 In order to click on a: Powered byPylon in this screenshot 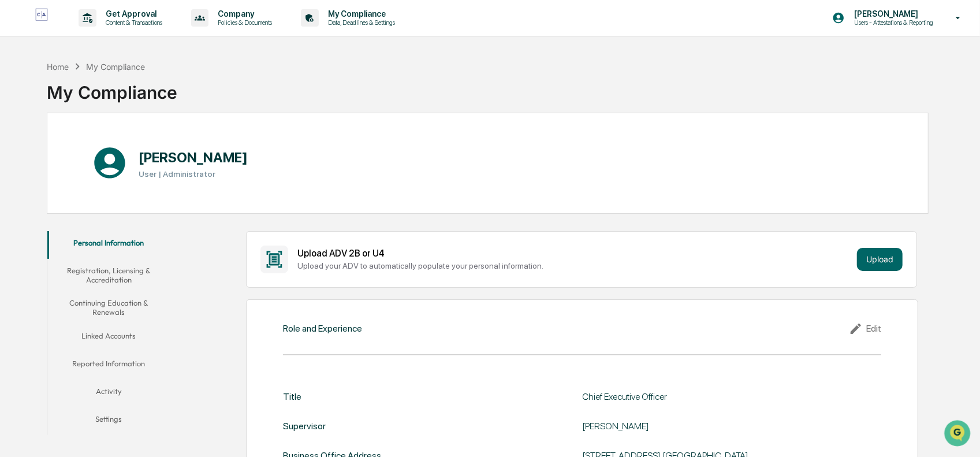, I will do `click(110, 199)`.